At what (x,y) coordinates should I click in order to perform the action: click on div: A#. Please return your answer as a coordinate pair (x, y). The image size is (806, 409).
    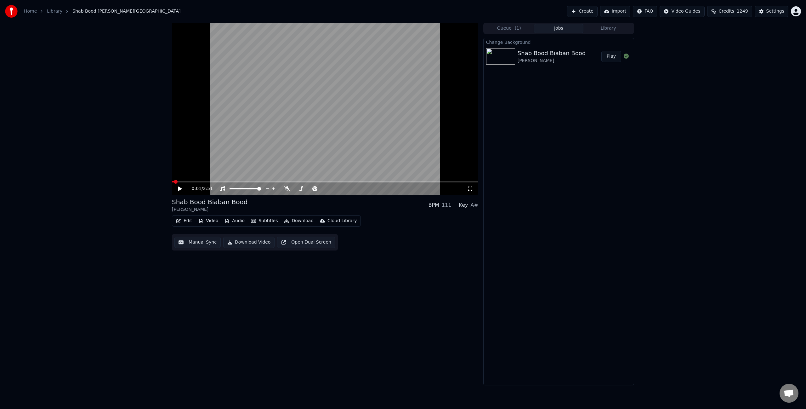
    Looking at the image, I should click on (474, 205).